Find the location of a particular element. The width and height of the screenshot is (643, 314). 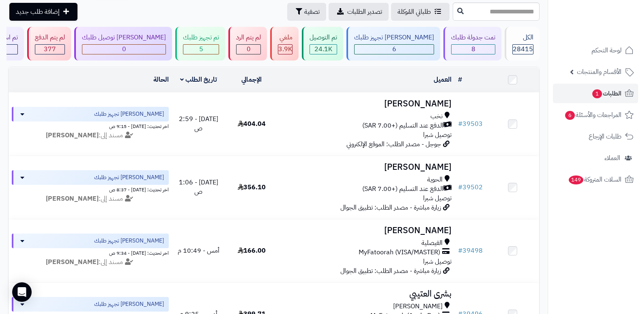

div: تم تجهيز طلبك is located at coordinates (201, 37).